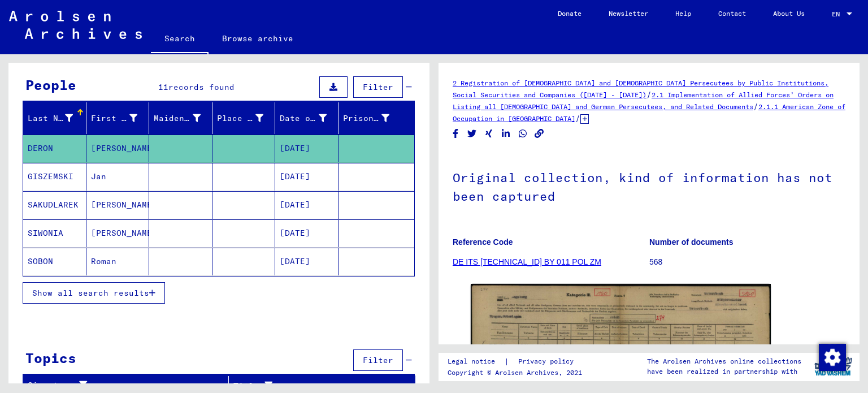  Describe the element at coordinates (75, 25) in the screenshot. I see `img: Arolsen_neg.svg` at that location.